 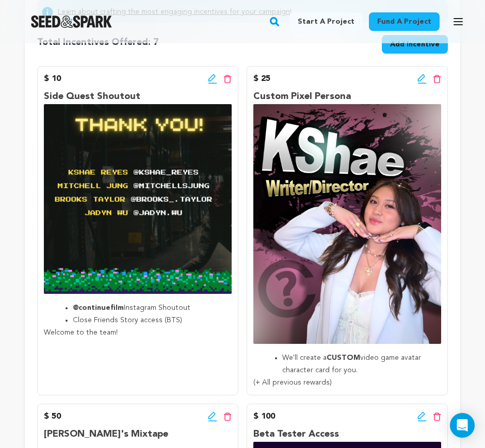 What do you see at coordinates (52, 417) in the screenshot?
I see `p: $ 50` at bounding box center [52, 417].